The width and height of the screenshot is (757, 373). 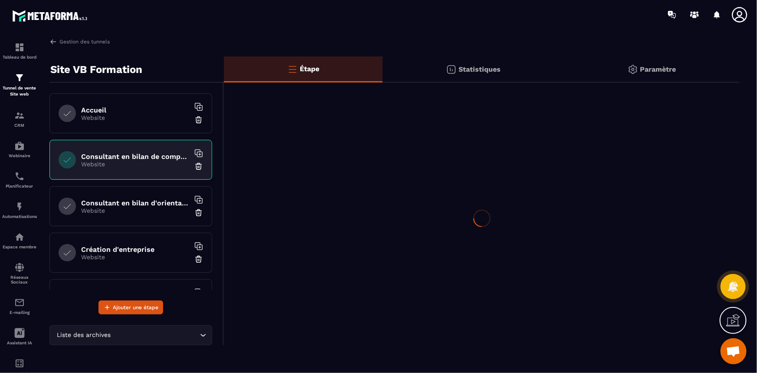 I want to click on p: Webinaire, so click(x=20, y=155).